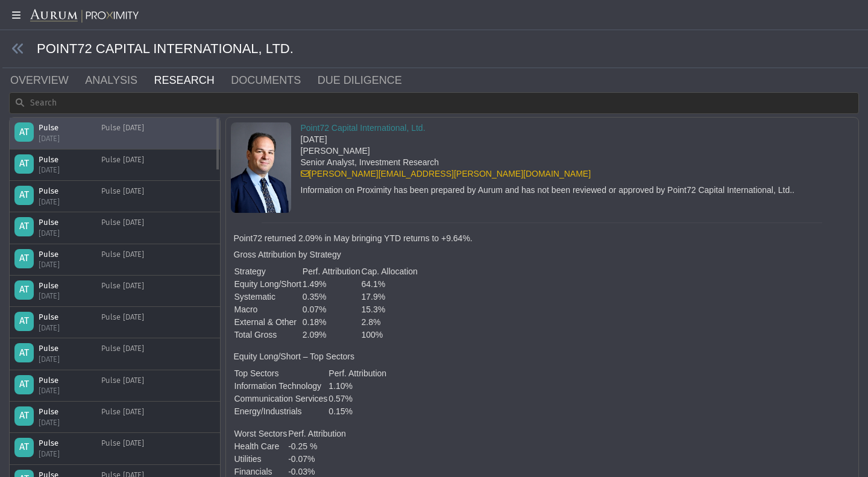 The image size is (868, 477). What do you see at coordinates (281, 386) in the screenshot?
I see `td: Information Technology` at bounding box center [281, 386].